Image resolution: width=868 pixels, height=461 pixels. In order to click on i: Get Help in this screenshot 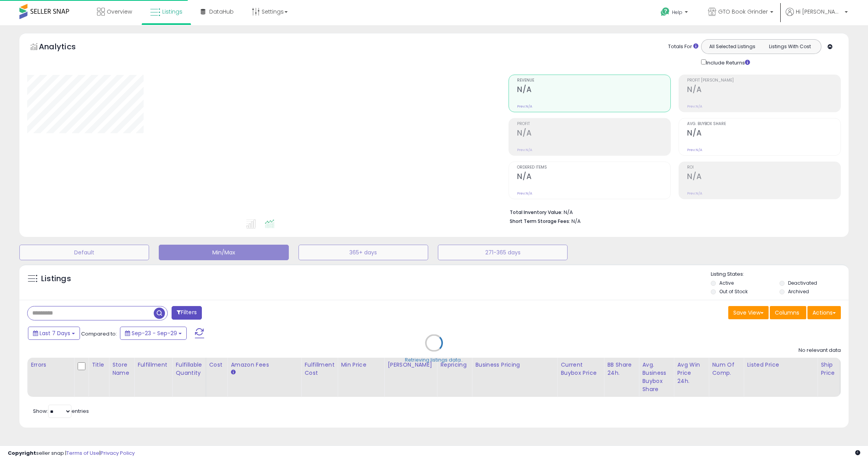, I will do `click(665, 12)`.